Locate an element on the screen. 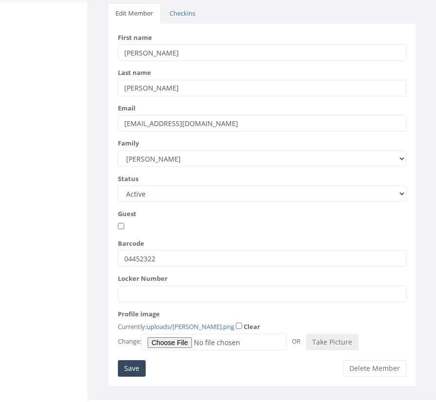 The image size is (436, 402). button: Take Picture is located at coordinates (332, 342).